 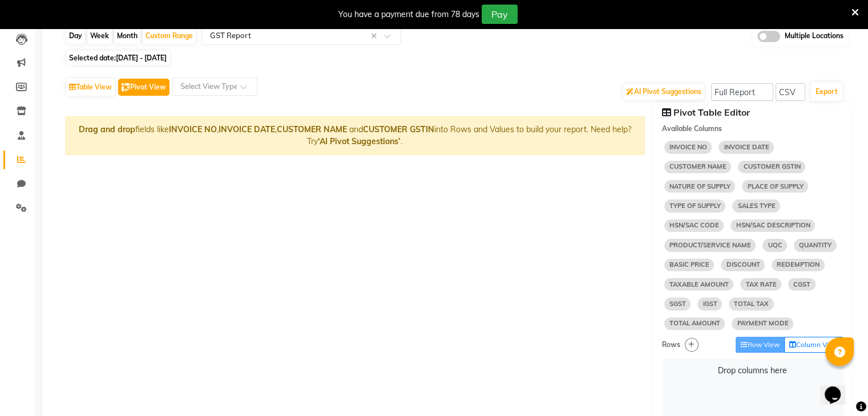 I want to click on strong: Rows, so click(x=671, y=344).